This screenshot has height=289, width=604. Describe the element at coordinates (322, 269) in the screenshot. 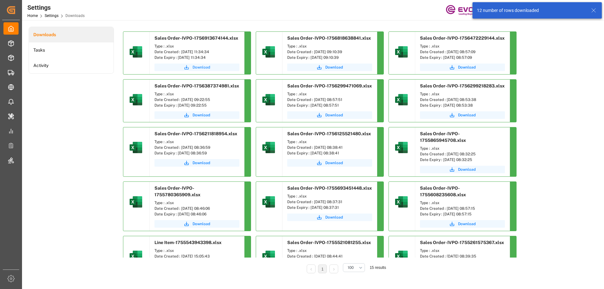

I see `a: 1` at that location.